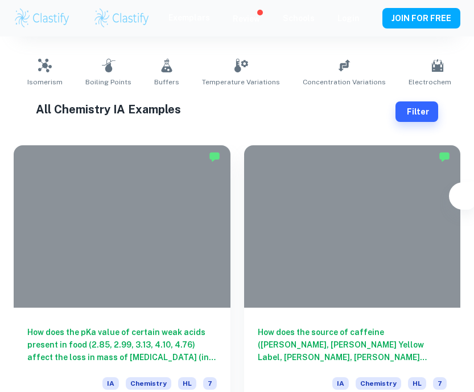 This screenshot has width=474, height=392. Describe the element at coordinates (122, 344) in the screenshot. I see `h6: How does the pKa value of certain weak acids present in food (2.85, 2.99, 3.13, 4.10, 4.76) affec...` at that location.